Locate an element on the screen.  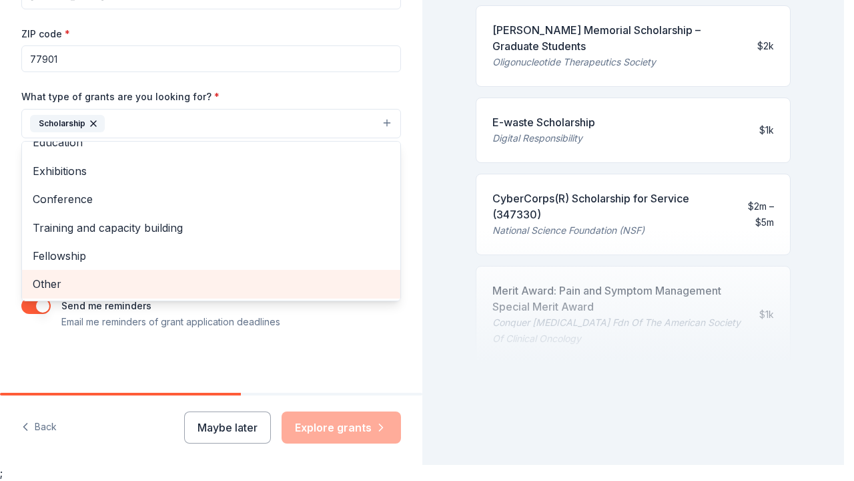
span: Exhibitions is located at coordinates (211, 171).